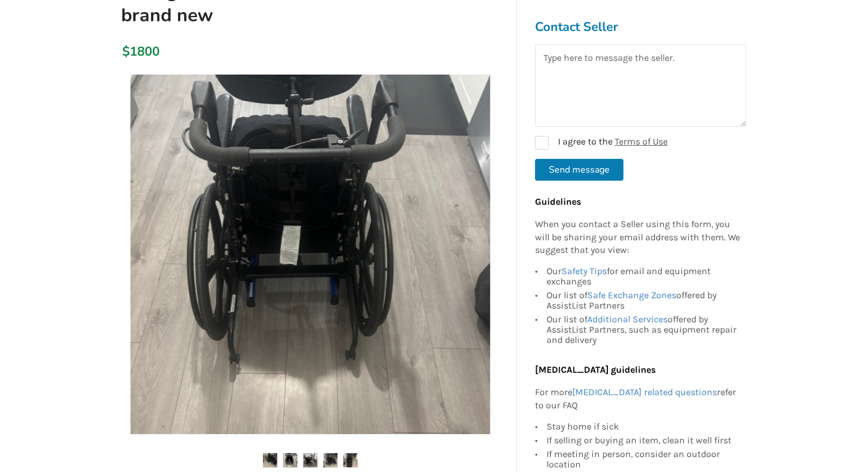  What do you see at coordinates (638, 399) in the screenshot?
I see `p: For more refer to our FAQ` at bounding box center [638, 399].